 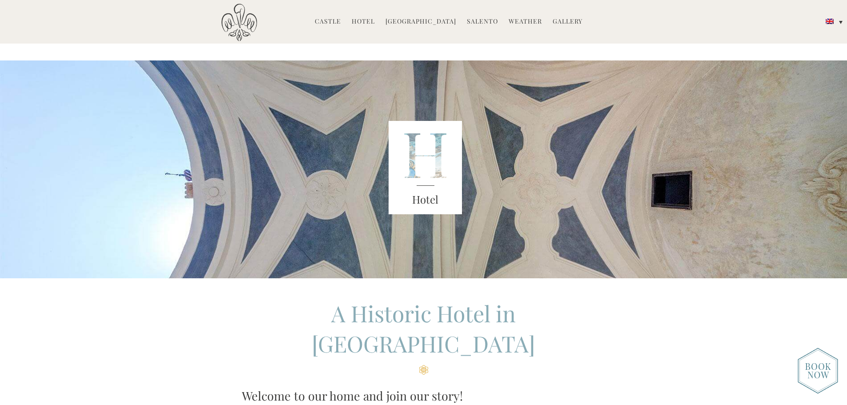 What do you see at coordinates (239, 22) in the screenshot?
I see `img: Castello di Ugento` at bounding box center [239, 22].